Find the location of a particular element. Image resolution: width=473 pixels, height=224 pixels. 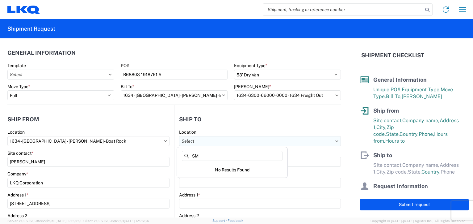

span: Client: 2025.16.0-1592391 is located at coordinates (116, 221).